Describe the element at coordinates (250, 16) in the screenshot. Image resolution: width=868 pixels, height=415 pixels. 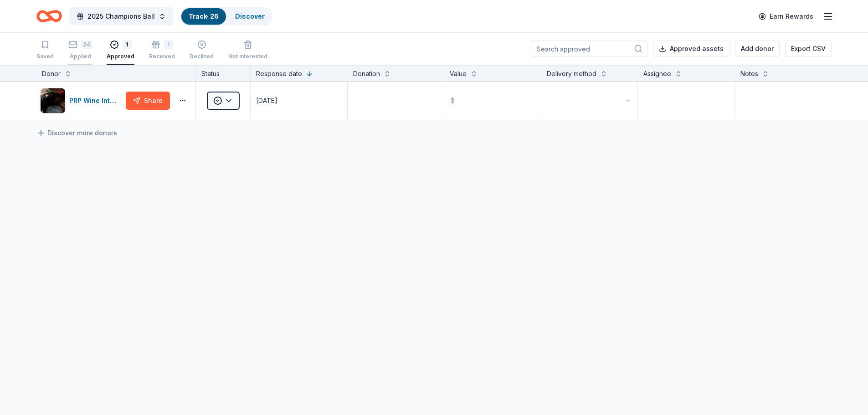
I see `a: Discover` at that location.